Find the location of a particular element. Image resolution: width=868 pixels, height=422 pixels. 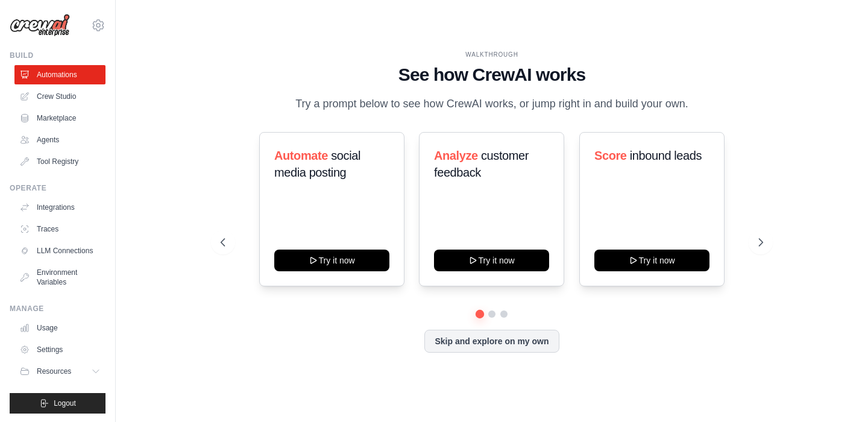

button: Logout is located at coordinates (58, 404).